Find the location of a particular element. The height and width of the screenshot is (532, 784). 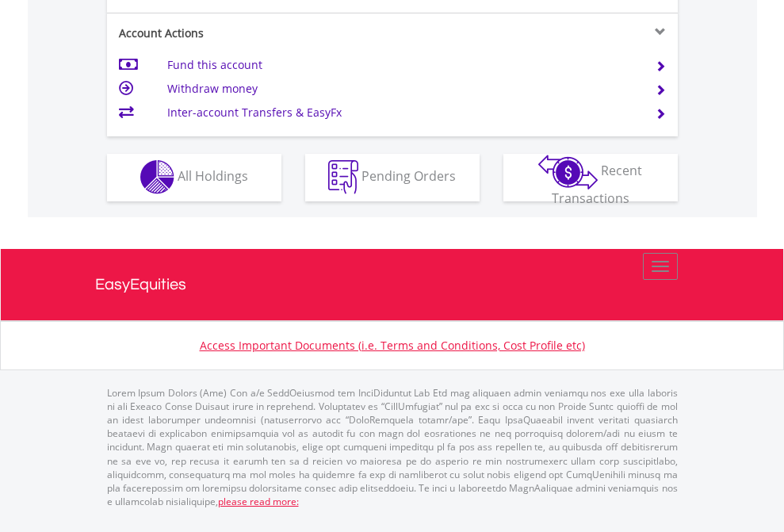

button: All Holdings is located at coordinates (194, 178).